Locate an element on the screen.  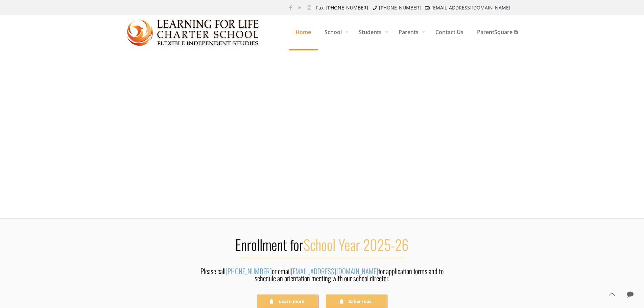
a: School is located at coordinates (334, 32).